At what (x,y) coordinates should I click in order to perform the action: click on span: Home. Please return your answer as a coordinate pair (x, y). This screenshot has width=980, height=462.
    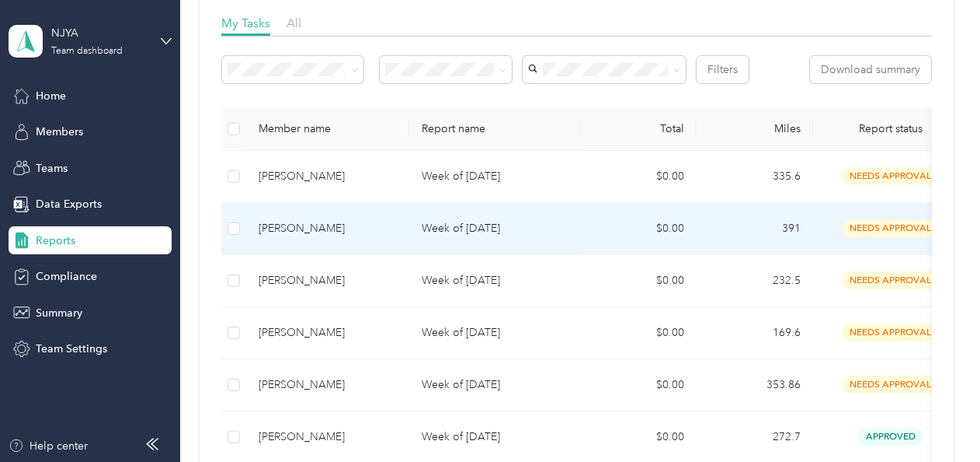
    Looking at the image, I should click on (50, 96).